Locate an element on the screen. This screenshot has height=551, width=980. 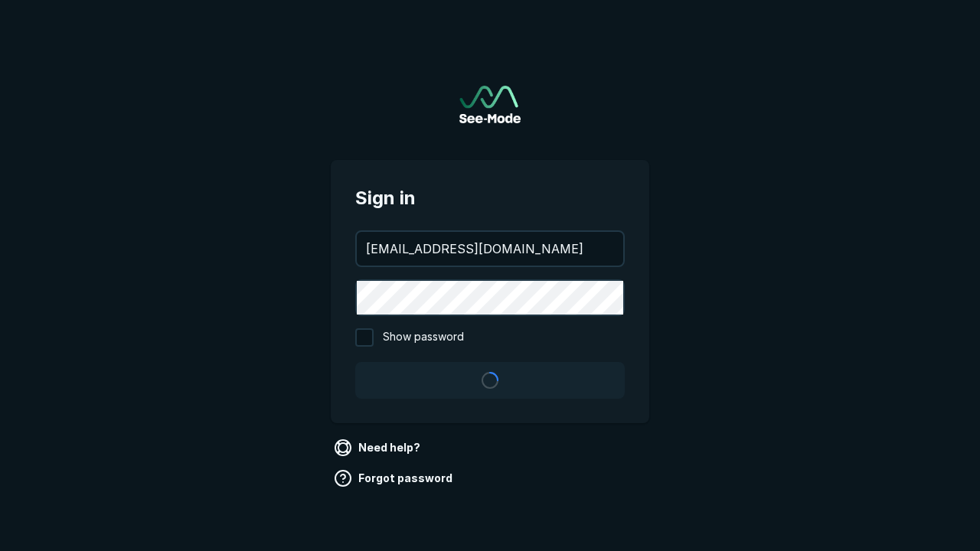
span: Show password is located at coordinates (423, 338).